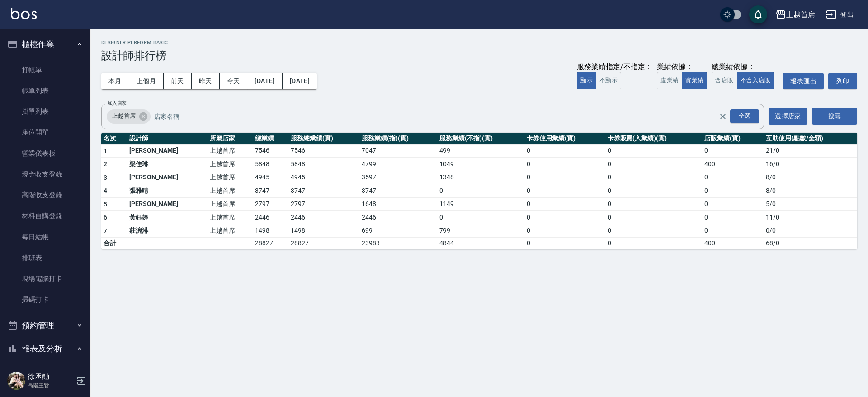  What do you see at coordinates (398, 138) in the screenshot?
I see `th: 服務業績(指)(實)` at bounding box center [398, 138].